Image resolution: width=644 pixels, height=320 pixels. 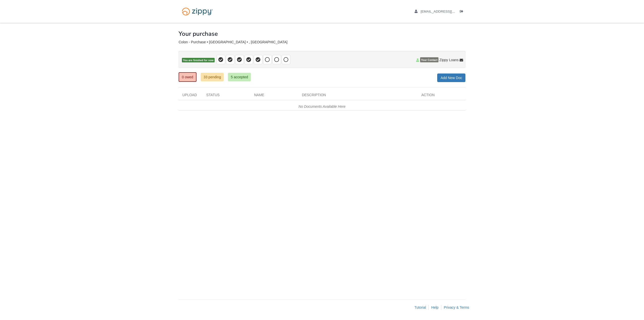 I want to click on div: Name, so click(x=274, y=96).